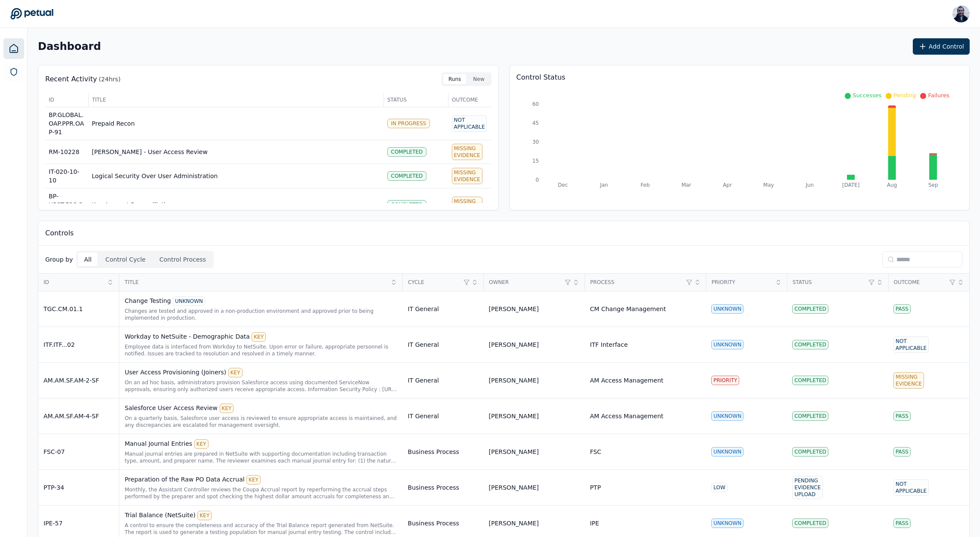 This screenshot has width=980, height=537. What do you see at coordinates (725, 381) in the screenshot?
I see `div: PRIORITY` at bounding box center [725, 381].